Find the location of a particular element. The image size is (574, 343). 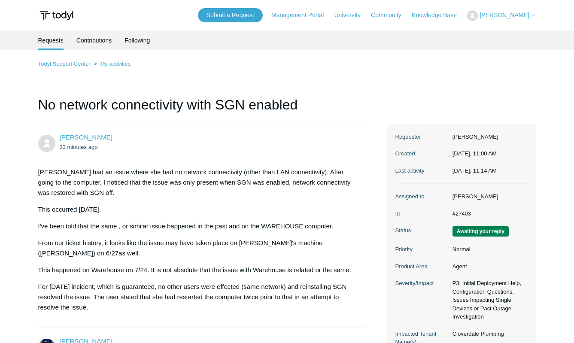

a: University is located at coordinates (351, 15).